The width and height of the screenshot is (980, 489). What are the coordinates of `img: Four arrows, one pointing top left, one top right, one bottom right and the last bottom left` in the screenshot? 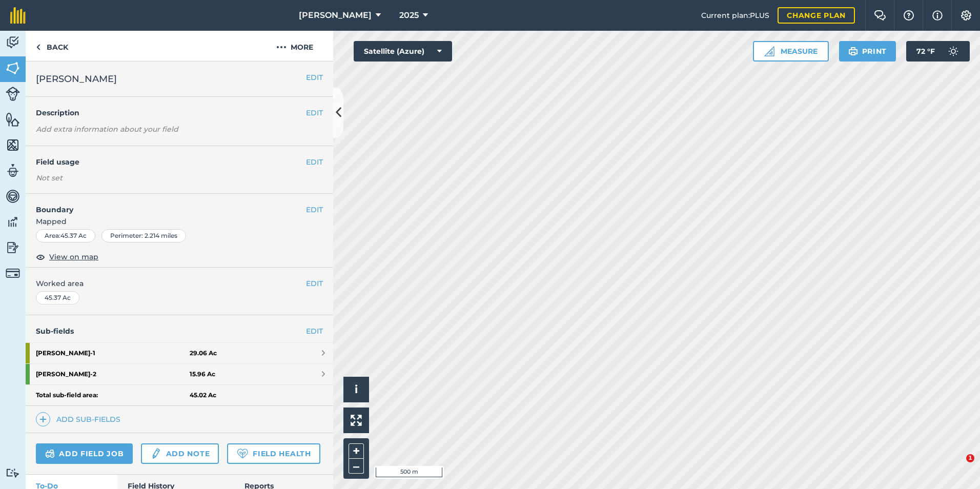 It's located at (356, 420).